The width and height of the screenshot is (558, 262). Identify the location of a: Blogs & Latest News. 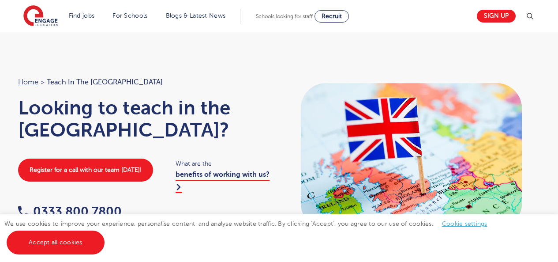
(196, 15).